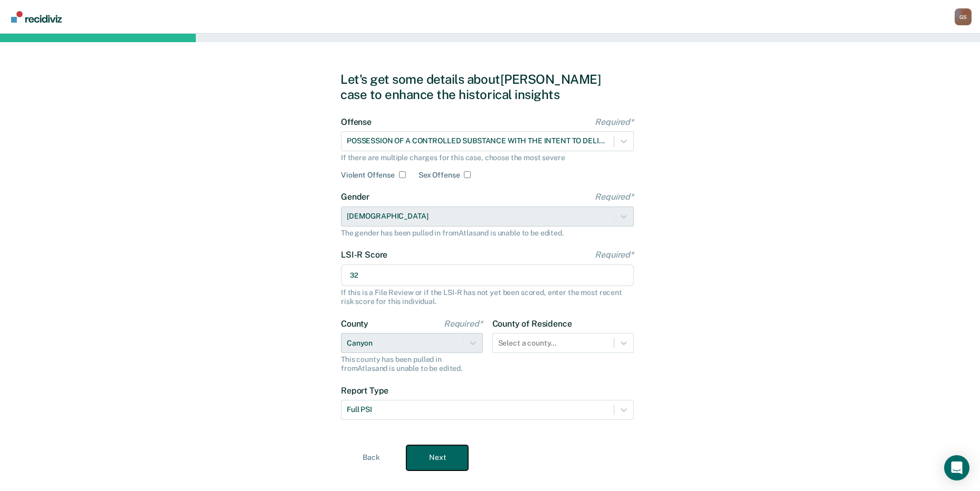  What do you see at coordinates (371, 458) in the screenshot?
I see `button: Back` at bounding box center [371, 458].